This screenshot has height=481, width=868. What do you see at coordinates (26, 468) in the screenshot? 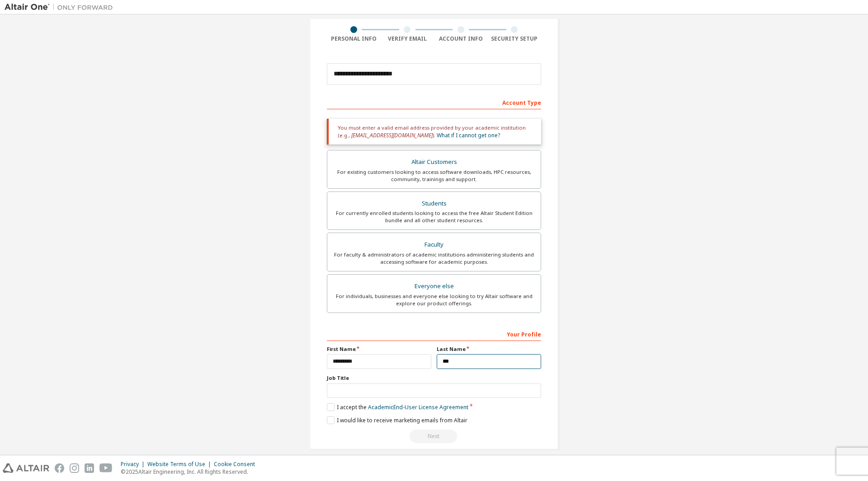
I see `img: altair_logo.svg` at bounding box center [26, 468].